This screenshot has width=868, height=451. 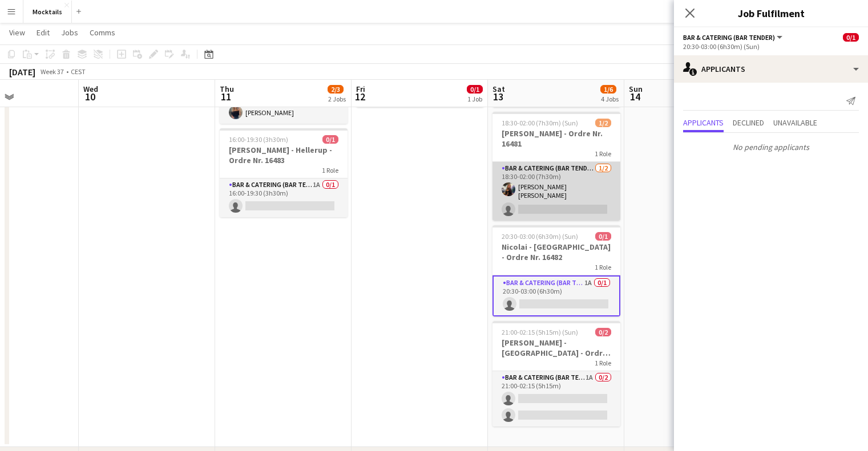 What do you see at coordinates (52, 72) in the screenshot?
I see `span: Week 37` at bounding box center [52, 72].